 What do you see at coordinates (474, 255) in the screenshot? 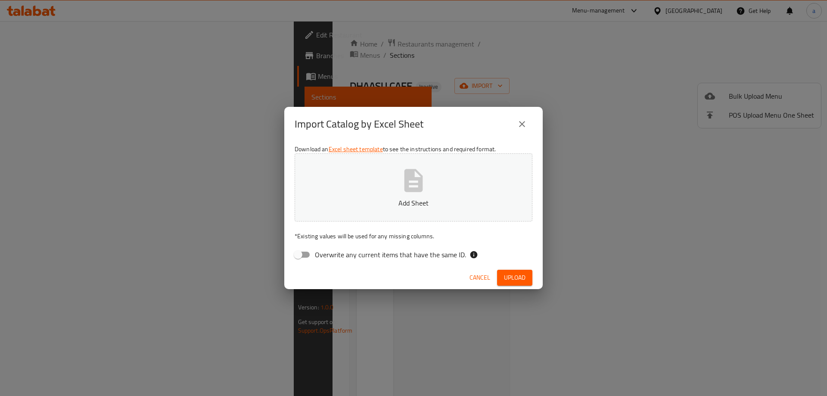
I see `svg: If the overwrite option isn't selected, then the items that match an existing ID will be ignored ...` at bounding box center [474, 255].